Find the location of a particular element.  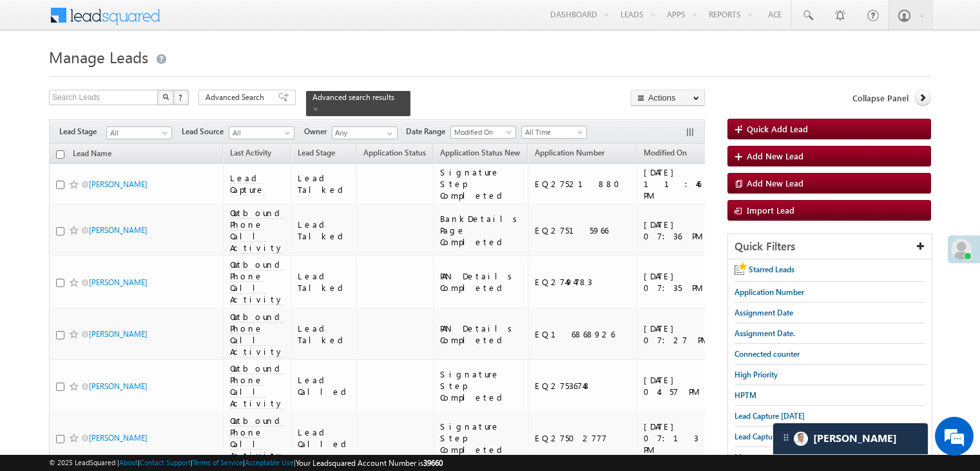

a: All Time is located at coordinates (554, 132).